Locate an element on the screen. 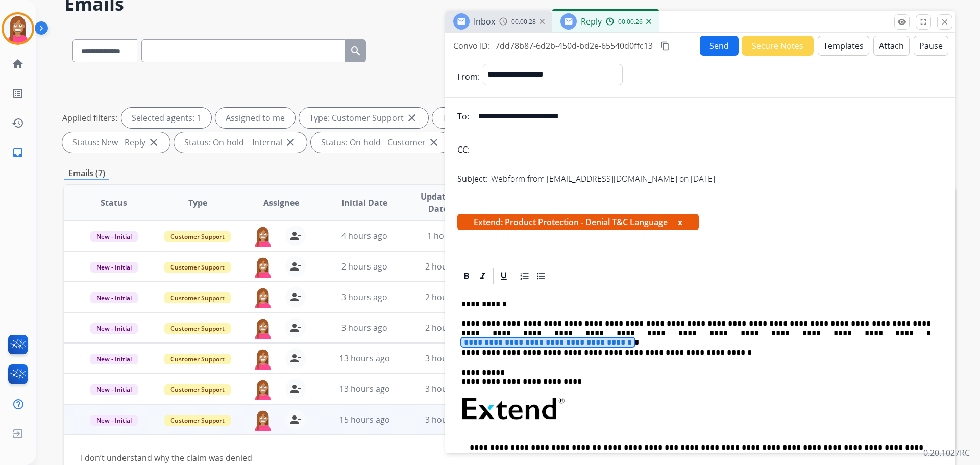  div: Status: On-hold - Customer is located at coordinates (380, 142).